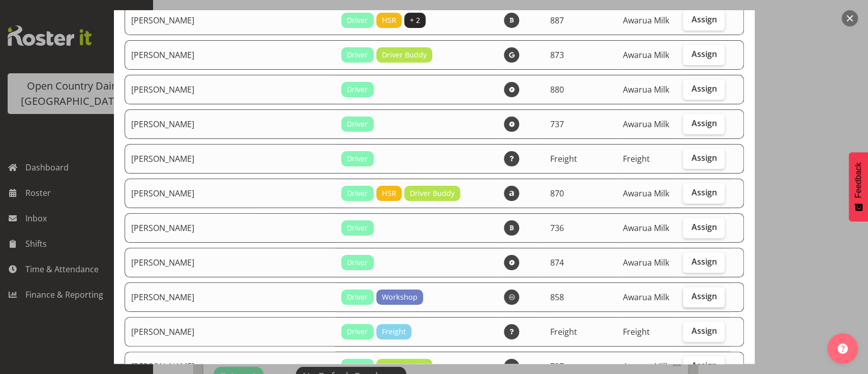 The image size is (868, 374). What do you see at coordinates (556, 20) in the screenshot?
I see `span: 887` at bounding box center [556, 20].